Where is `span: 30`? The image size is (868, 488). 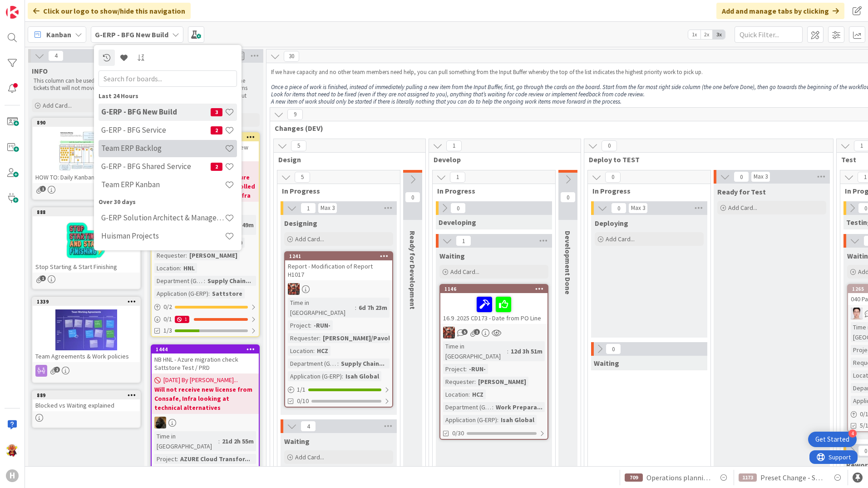
span: 30 is located at coordinates (292, 56).